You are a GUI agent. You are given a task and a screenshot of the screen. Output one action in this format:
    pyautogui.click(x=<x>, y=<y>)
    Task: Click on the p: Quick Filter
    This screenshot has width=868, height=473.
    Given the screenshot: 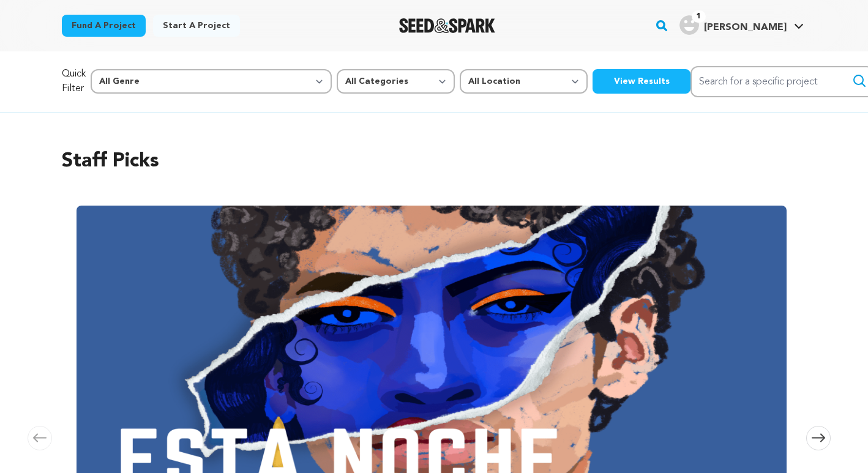 What is the action you would take?
    pyautogui.click(x=74, y=81)
    